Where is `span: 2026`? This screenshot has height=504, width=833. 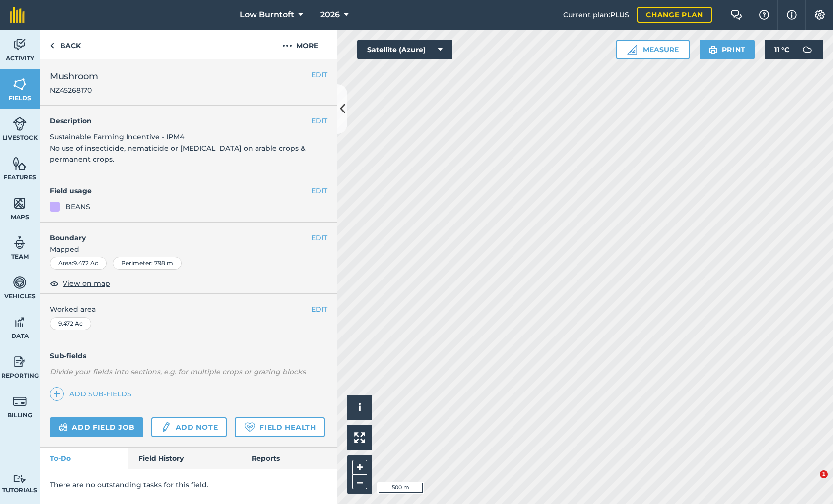
span: 2026 is located at coordinates (330, 15).